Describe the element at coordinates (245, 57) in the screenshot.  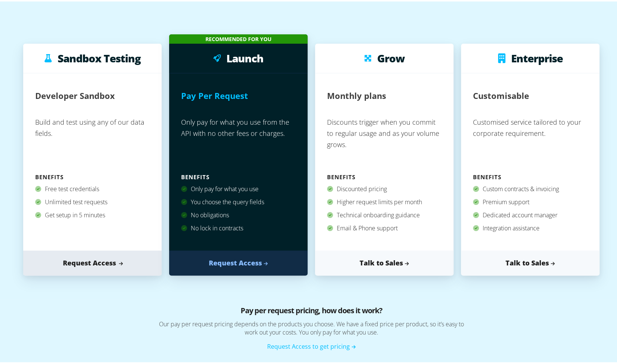
I see `h3: Launch` at that location.